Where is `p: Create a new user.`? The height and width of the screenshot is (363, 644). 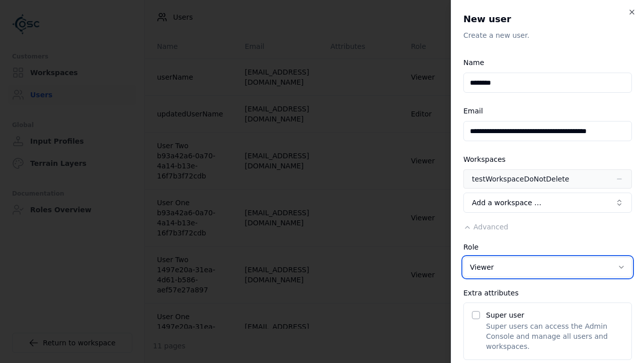
p: Create a new user. is located at coordinates (548, 35).